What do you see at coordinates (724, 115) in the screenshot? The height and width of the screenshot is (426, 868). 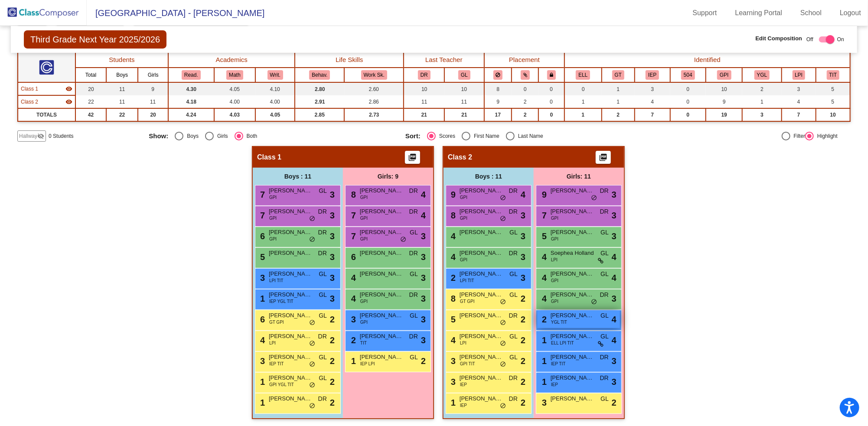 I see `td: 19` at bounding box center [724, 115].